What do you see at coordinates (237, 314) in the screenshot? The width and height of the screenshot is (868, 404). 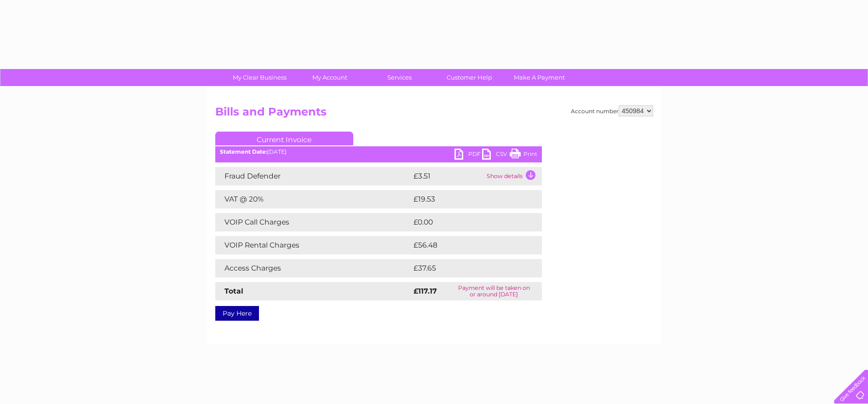 I see `a: Pay Here` at bounding box center [237, 314].